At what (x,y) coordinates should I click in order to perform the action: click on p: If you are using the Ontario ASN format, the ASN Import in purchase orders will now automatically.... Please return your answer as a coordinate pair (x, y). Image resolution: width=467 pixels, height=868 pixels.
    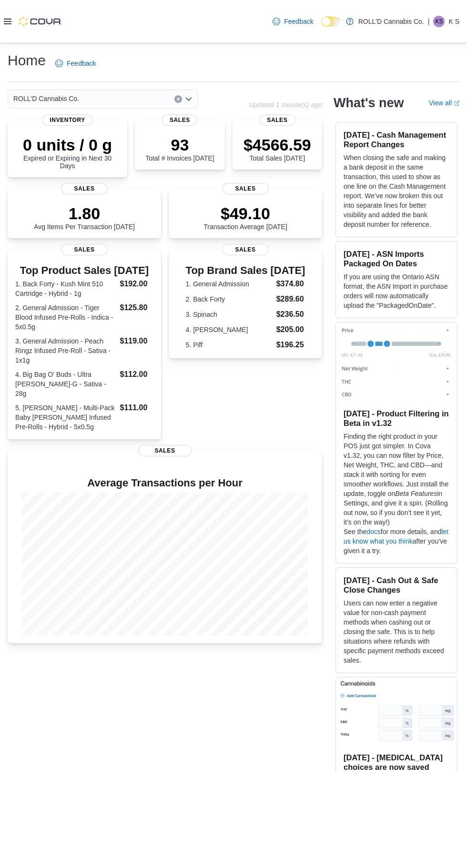
    Looking at the image, I should click on (396, 291).